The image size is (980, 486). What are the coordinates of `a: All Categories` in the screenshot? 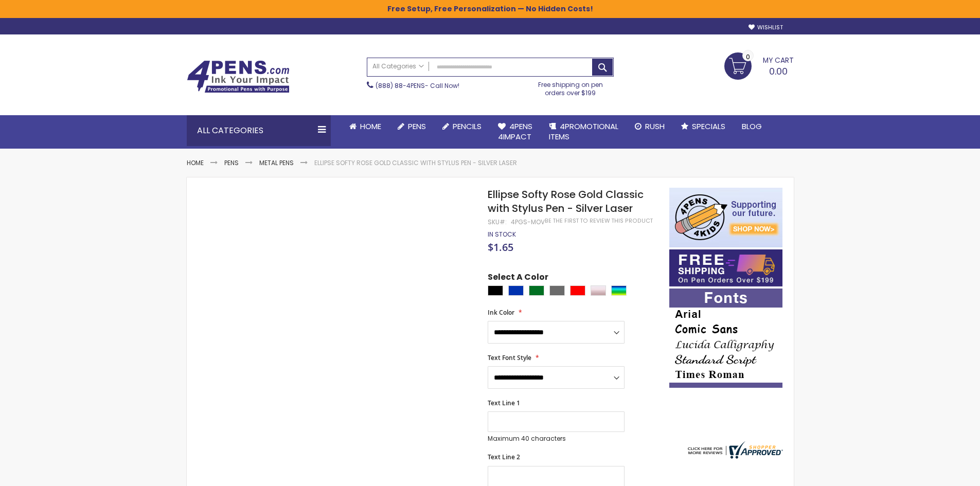 It's located at (398, 66).